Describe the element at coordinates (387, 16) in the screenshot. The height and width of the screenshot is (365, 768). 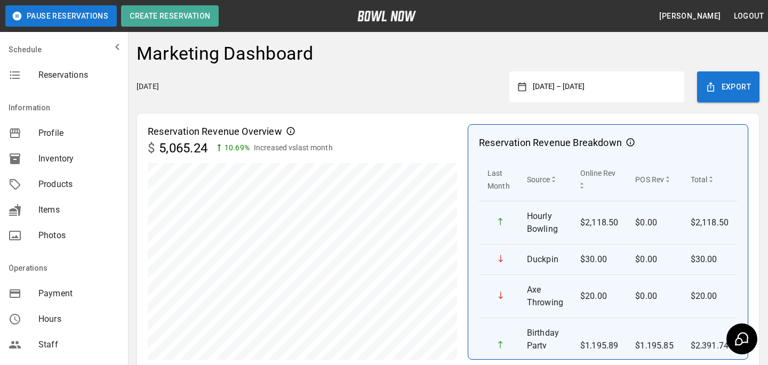
I see `img: logo` at that location.